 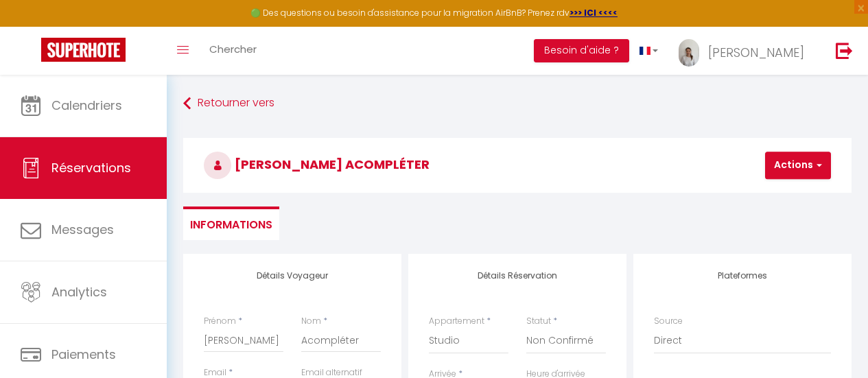 What do you see at coordinates (79, 291) in the screenshot?
I see `span: Analytics` at bounding box center [79, 291].